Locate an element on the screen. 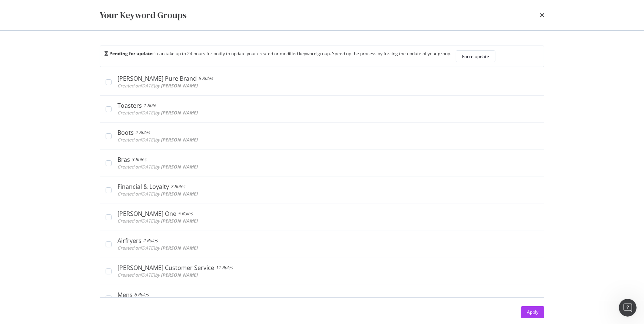 The width and height of the screenshot is (644, 324). div: Bras is located at coordinates (124, 159).